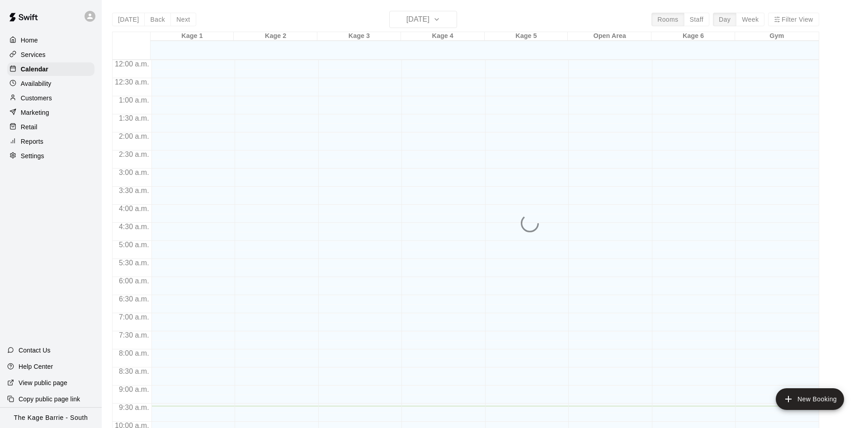 The height and width of the screenshot is (428, 868). I want to click on span: 12:30 a.m., so click(132, 82).